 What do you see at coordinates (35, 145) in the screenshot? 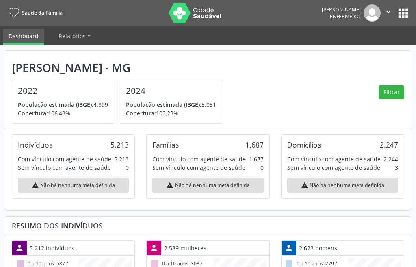
I see `div: Indivíduos` at bounding box center [35, 145].